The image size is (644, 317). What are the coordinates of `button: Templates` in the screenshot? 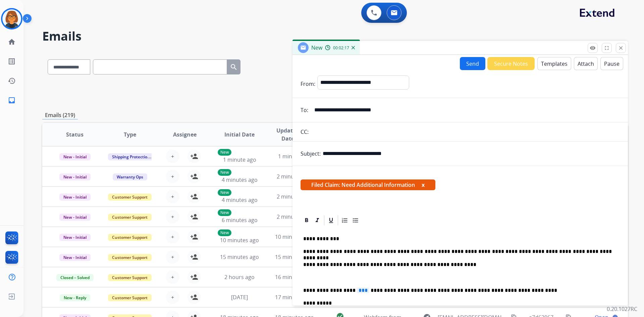 It's located at (554, 63).